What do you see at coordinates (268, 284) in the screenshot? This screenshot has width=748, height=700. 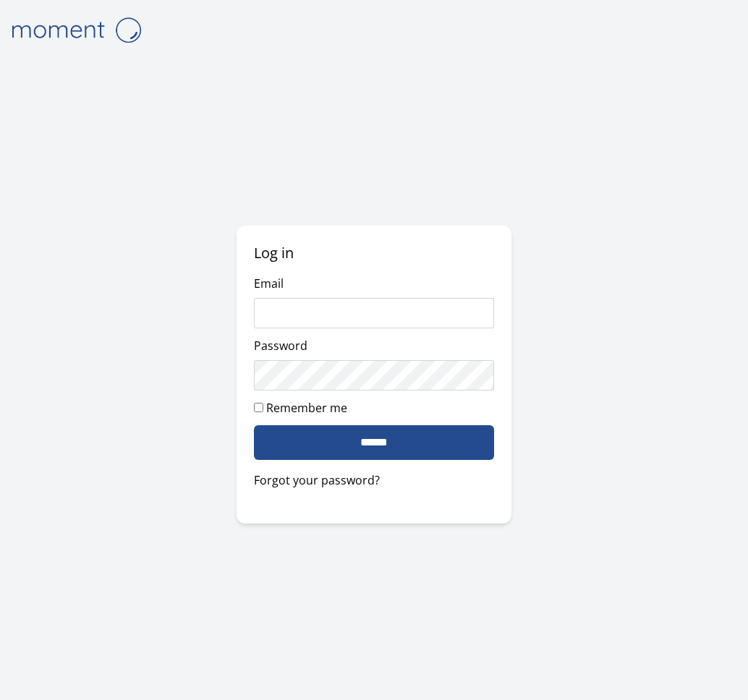 I see `label: Email` at bounding box center [268, 284].